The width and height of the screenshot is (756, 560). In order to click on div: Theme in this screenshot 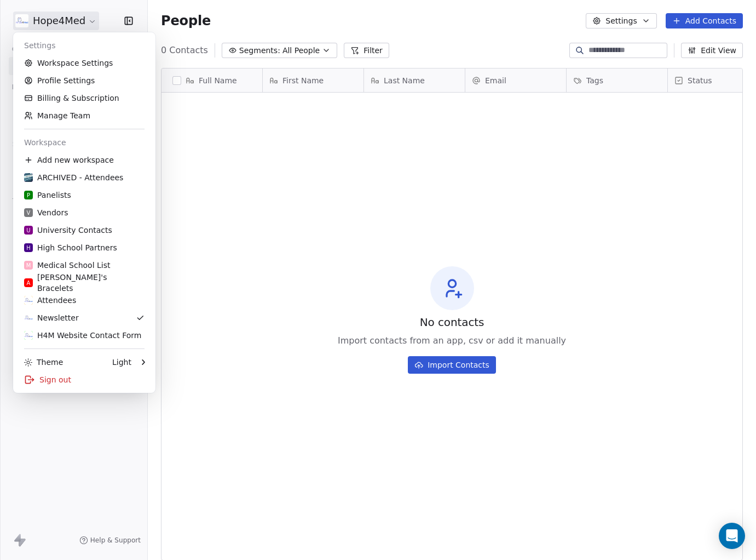, I will do `click(43, 362)`.